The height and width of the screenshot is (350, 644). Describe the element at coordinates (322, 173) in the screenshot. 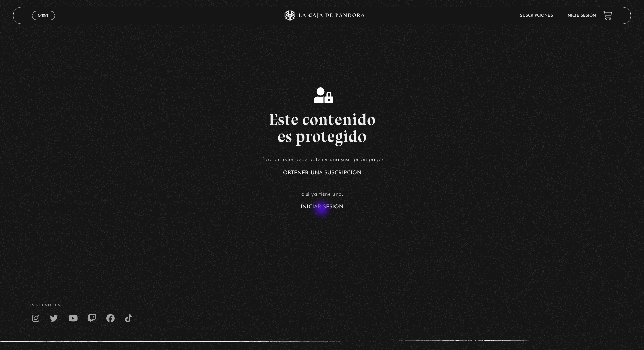

I see `a: Obtener una suscripción` at that location.